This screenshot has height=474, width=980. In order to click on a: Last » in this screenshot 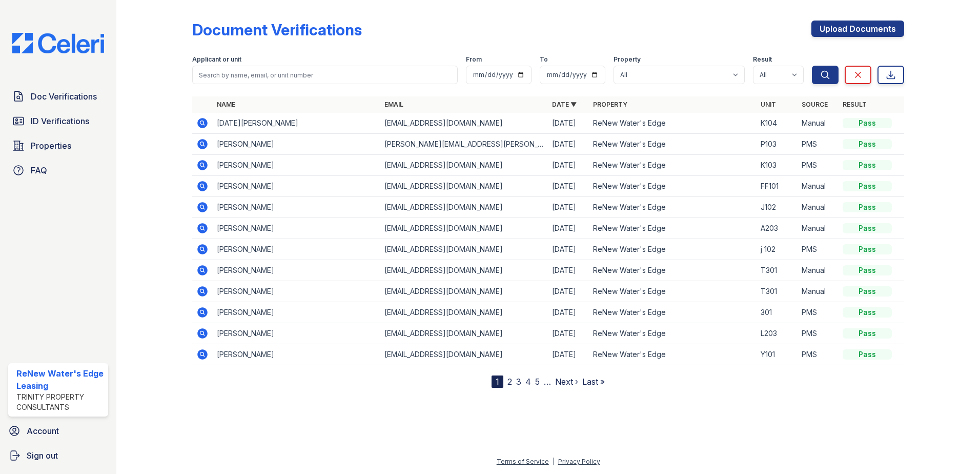, I will do `click(594, 381)`.